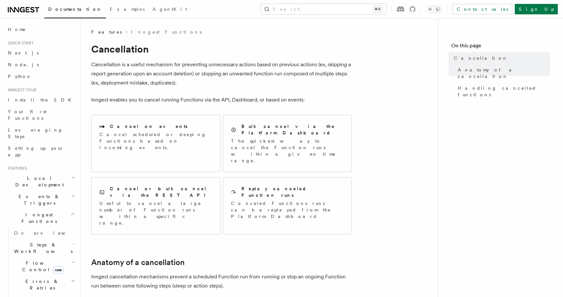 The height and width of the screenshot is (297, 563). I want to click on a: Cancel or bulk cancel via the REST APIUseful to cancel a large number of Function runs within a s..., so click(156, 205).